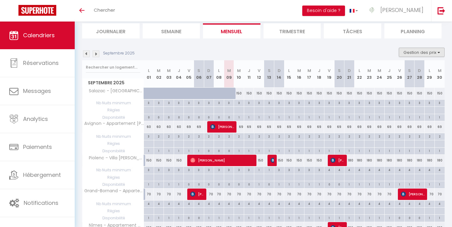 The image size is (452, 227). I want to click on th: 09, so click(229, 74).